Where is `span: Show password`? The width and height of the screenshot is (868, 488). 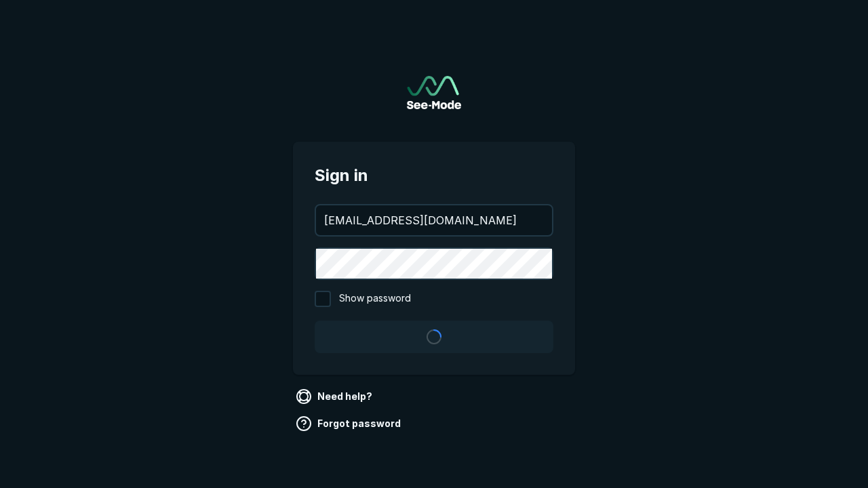
span: Show password is located at coordinates (375, 299).